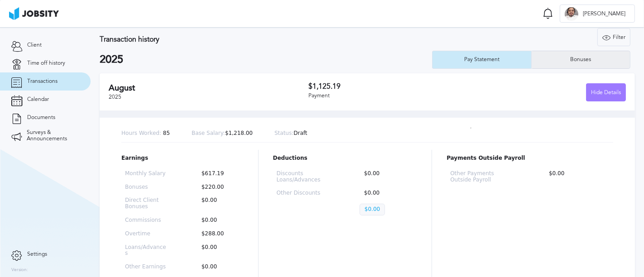 The width and height of the screenshot is (644, 277). I want to click on span: Status:, so click(284, 133).